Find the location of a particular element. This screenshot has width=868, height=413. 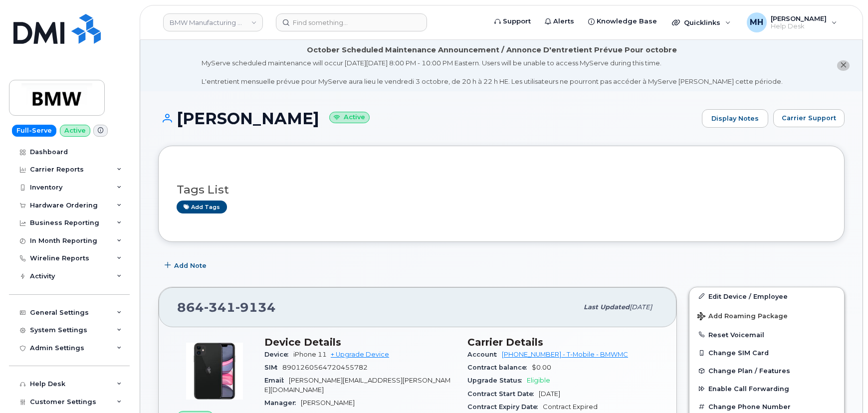

span: Upgrade Status is located at coordinates (497, 380).